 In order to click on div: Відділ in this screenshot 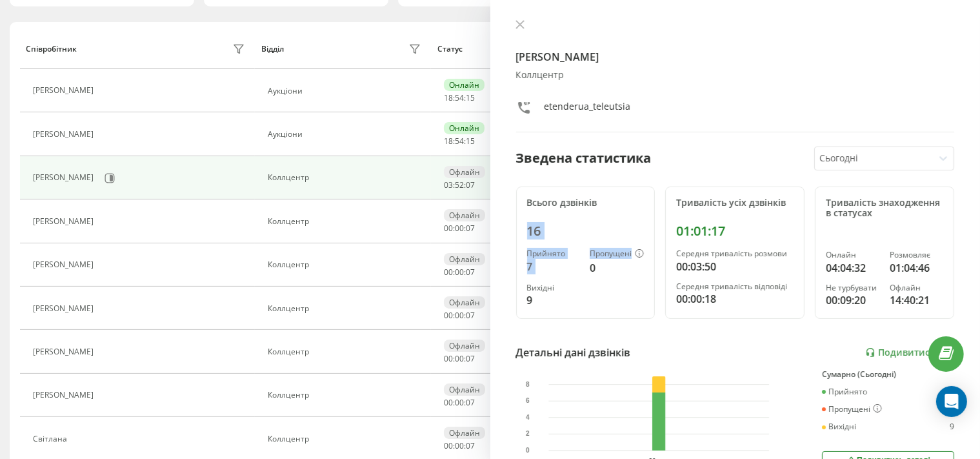, I will do `click(272, 49)`.